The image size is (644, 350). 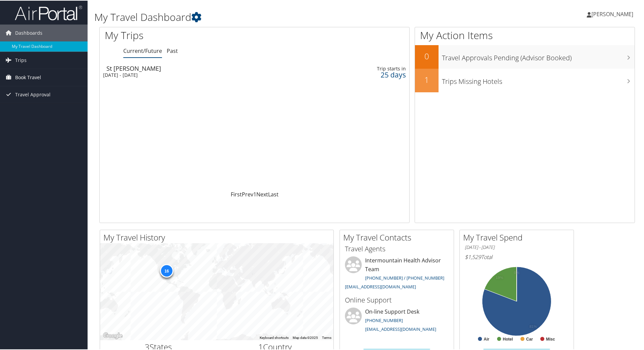 I want to click on tspan: 19%, so click(x=500, y=277).